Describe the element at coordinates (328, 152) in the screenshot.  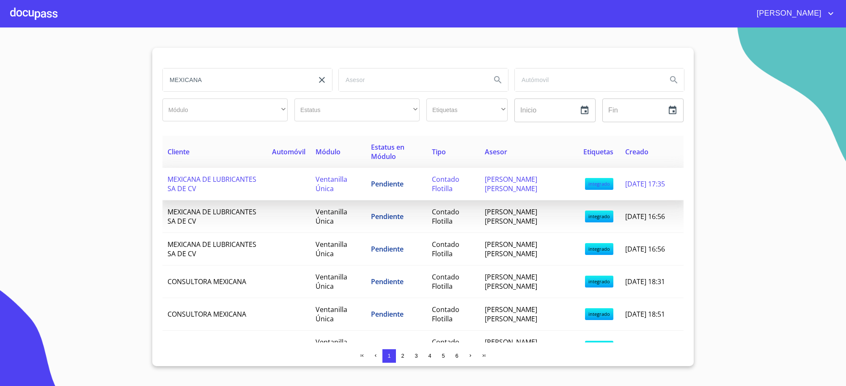
I see `span: Módulo` at that location.